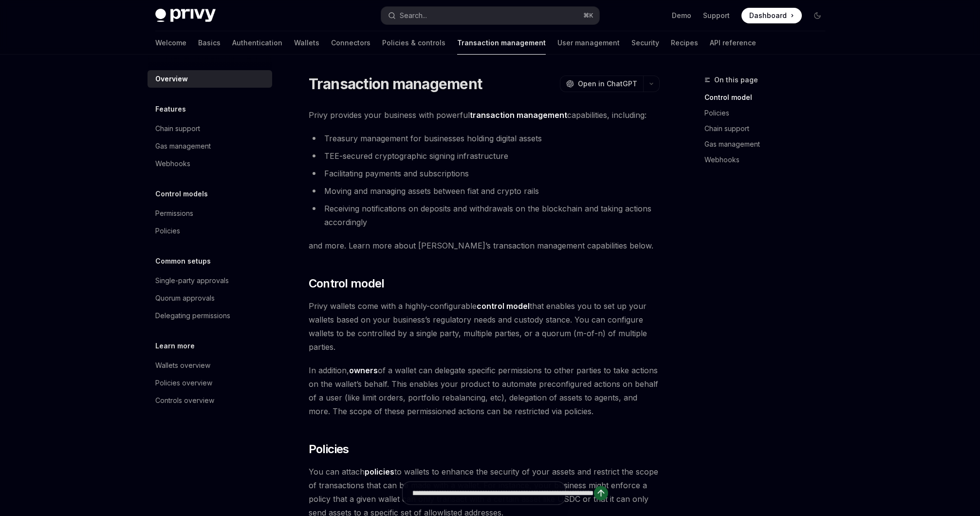 This screenshot has width=980, height=516. I want to click on a: Security, so click(645, 43).